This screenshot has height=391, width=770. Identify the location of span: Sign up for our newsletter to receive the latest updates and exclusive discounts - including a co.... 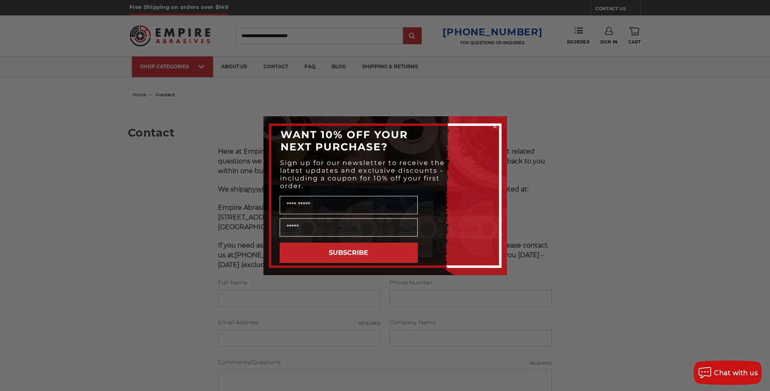
(363, 174).